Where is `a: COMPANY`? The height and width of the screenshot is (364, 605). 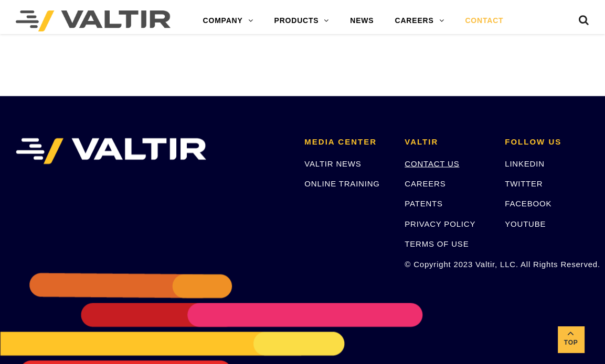 a: COMPANY is located at coordinates (228, 21).